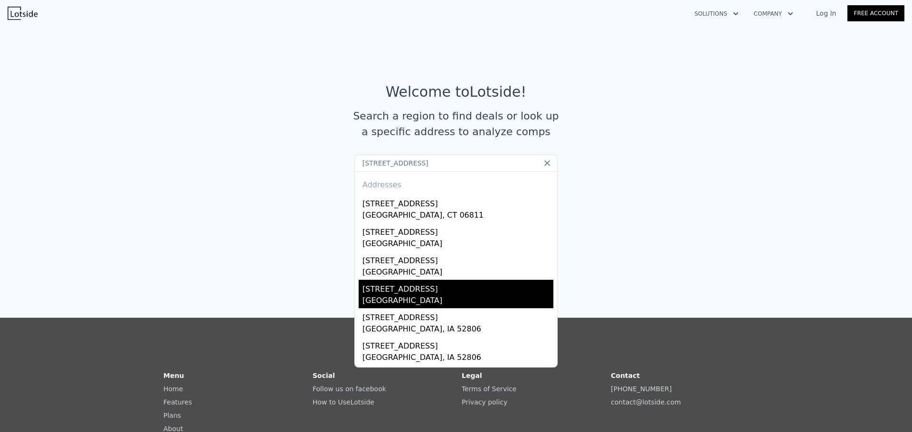  What do you see at coordinates (456, 163) in the screenshot?
I see `input: Search an address or region...` at bounding box center [456, 163].